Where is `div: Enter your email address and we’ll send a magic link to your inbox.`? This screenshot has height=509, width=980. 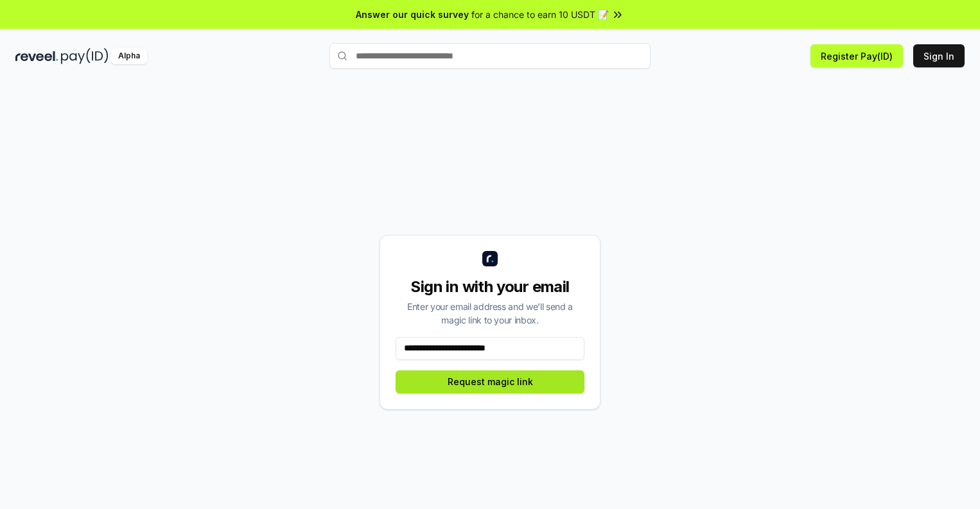
div: Enter your email address and we’ll send a magic link to your inbox. is located at coordinates (490, 313).